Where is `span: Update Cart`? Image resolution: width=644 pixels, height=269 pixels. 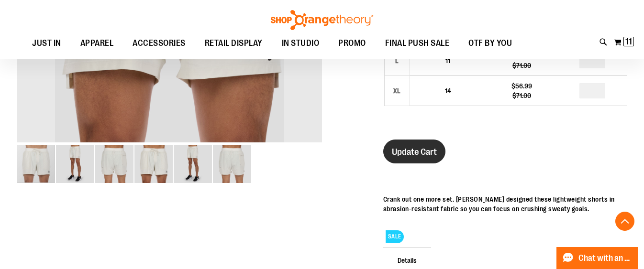 span: Update Cart is located at coordinates (414, 152).